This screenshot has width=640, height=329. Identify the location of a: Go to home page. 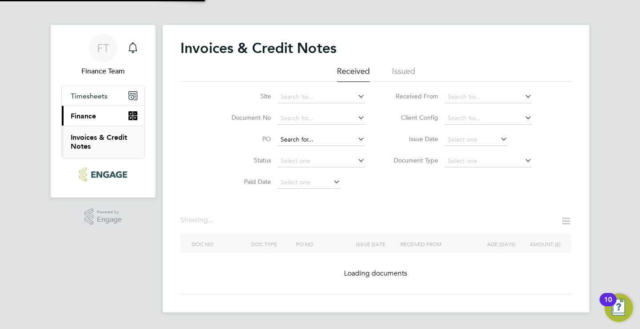
(103, 174).